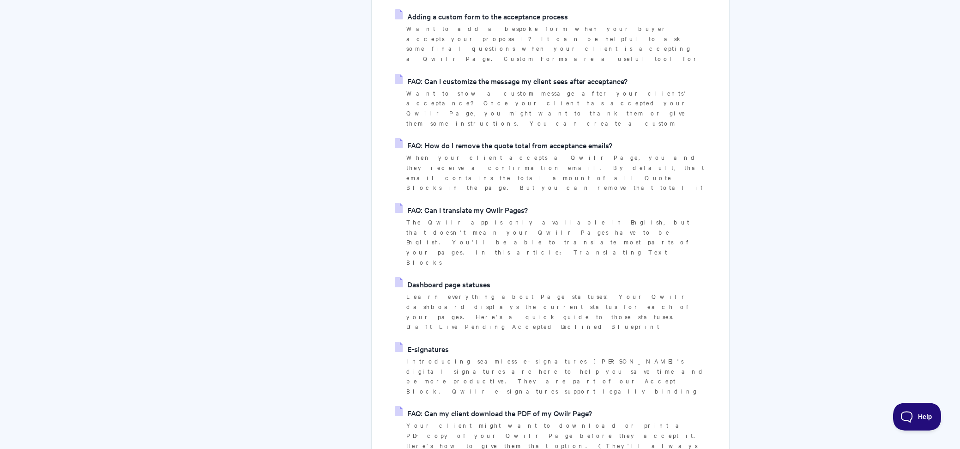 This screenshot has width=960, height=449. I want to click on a: FAQ: Can my client download the PDF of my Qwilr Page?, so click(493, 413).